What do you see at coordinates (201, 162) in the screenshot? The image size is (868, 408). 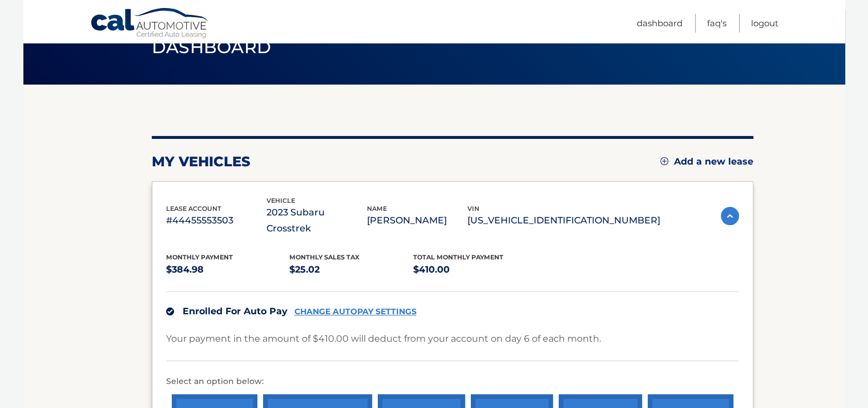 I see `h2: my vehicles` at bounding box center [201, 162].